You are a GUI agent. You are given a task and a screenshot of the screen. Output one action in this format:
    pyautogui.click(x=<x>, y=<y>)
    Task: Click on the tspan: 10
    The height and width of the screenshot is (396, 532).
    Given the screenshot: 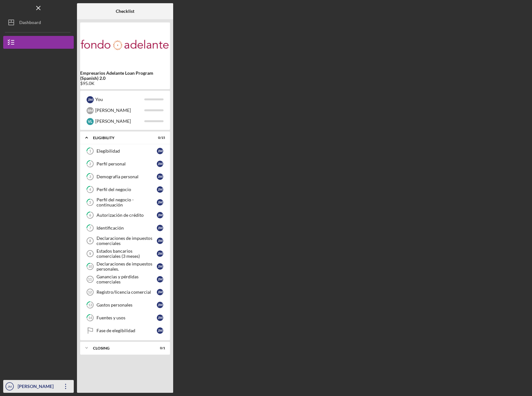 What is the action you would take?
    pyautogui.click(x=90, y=266)
    